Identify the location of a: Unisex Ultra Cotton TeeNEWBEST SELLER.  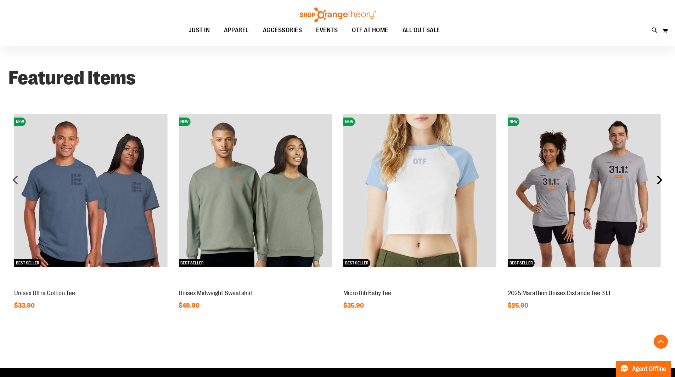
(91, 285).